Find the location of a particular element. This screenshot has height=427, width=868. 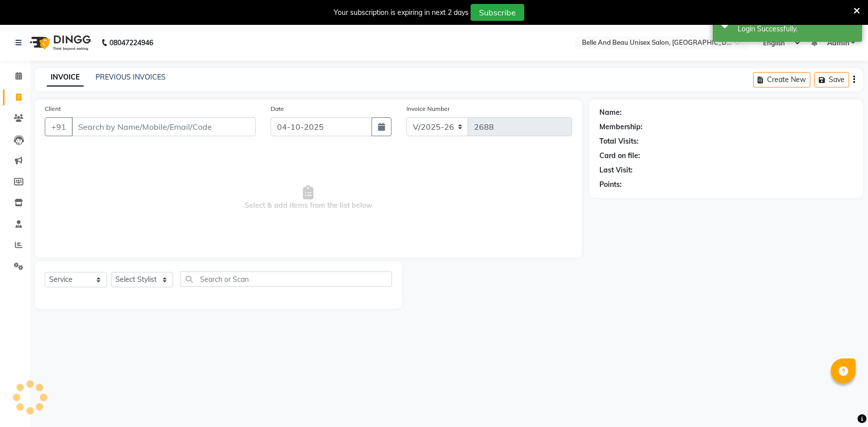

div: Name: is located at coordinates (610, 112).